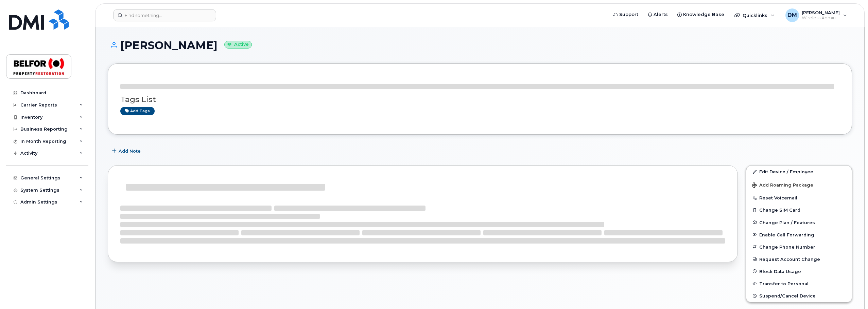 The width and height of the screenshot is (868, 309). What do you see at coordinates (799, 247) in the screenshot?
I see `button: Change Phone Number` at bounding box center [799, 247].